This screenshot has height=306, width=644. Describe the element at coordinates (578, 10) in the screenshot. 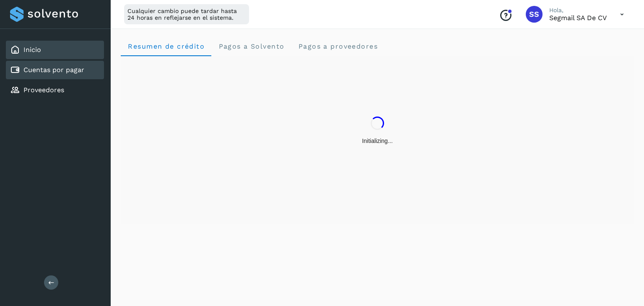

I see `p: Hola,` at that location.